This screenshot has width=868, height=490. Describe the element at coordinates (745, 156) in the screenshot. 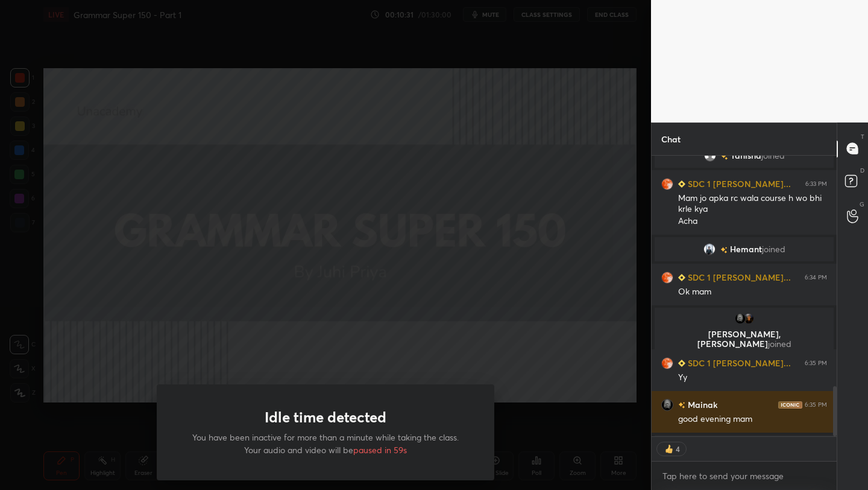

I see `span: Tanisha` at that location.